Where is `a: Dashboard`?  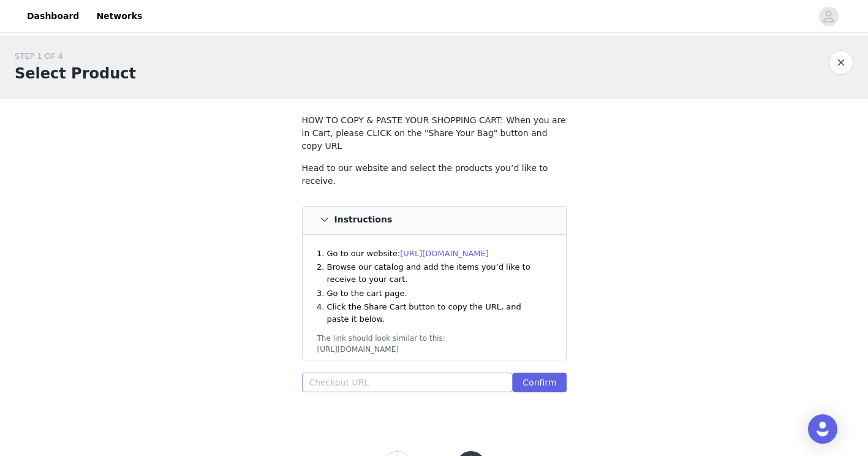 a: Dashboard is located at coordinates (53, 16).